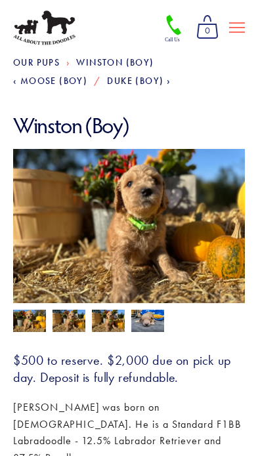 The width and height of the screenshot is (258, 456). What do you see at coordinates (135, 81) in the screenshot?
I see `span: Duke (Boy)` at bounding box center [135, 81].